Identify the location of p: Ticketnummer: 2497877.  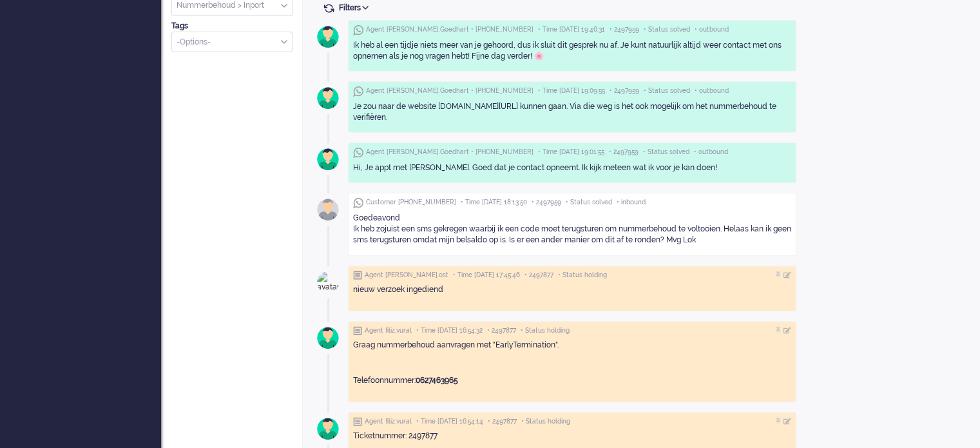
(572, 436).